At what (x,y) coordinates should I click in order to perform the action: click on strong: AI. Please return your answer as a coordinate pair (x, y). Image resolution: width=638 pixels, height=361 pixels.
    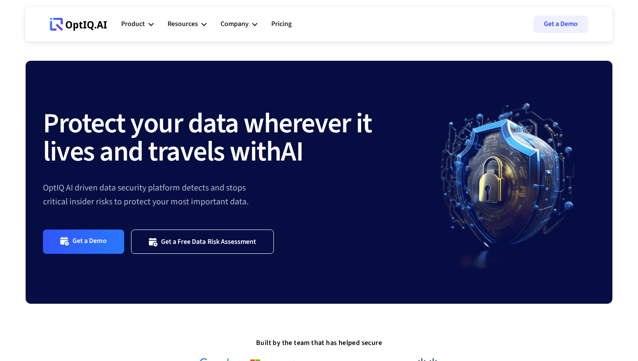
    Looking at the image, I should click on (292, 152).